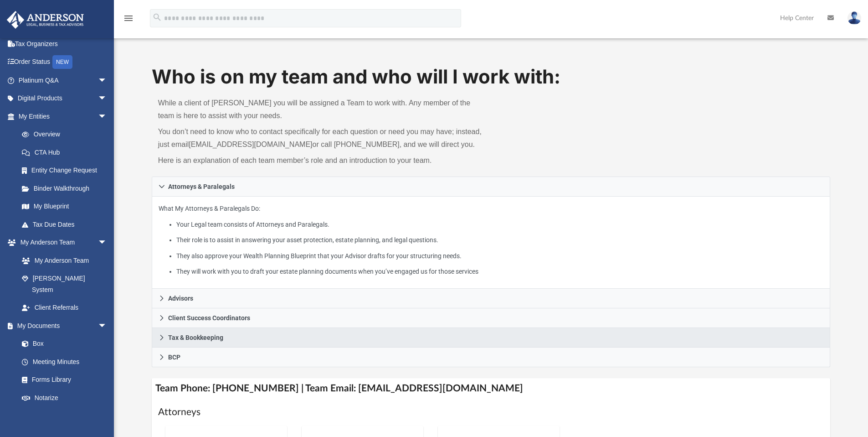  Describe the element at coordinates (491, 357) in the screenshot. I see `a: BCP` at that location.